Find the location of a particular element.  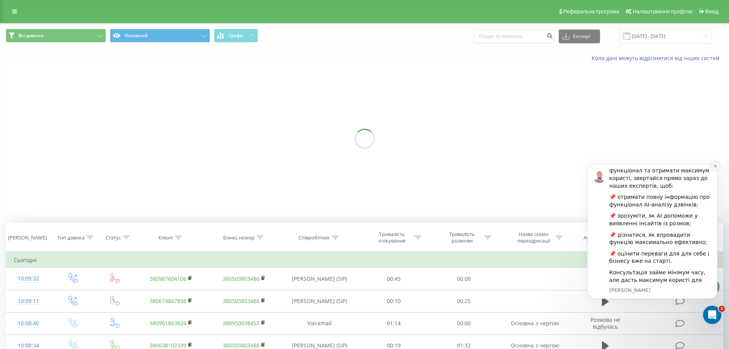

div: 10:09:32 is located at coordinates (28, 278).